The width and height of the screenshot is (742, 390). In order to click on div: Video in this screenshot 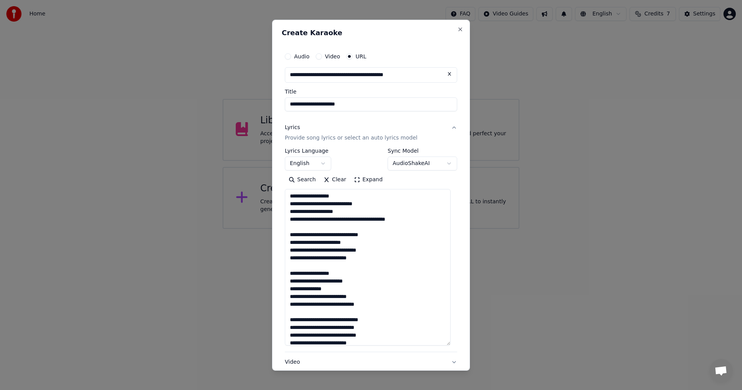, I will do `click(357, 367)`.